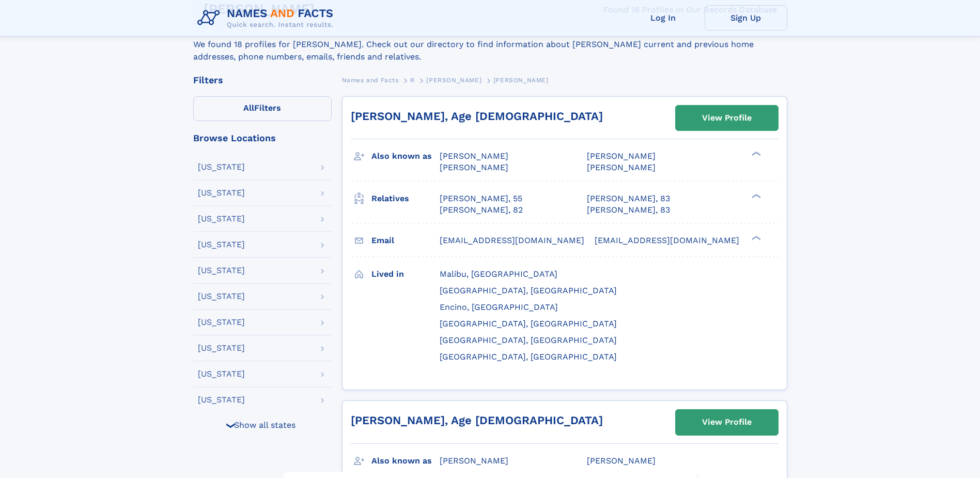 The height and width of the screenshot is (478, 980). What do you see at coordinates (263, 138) in the screenshot?
I see `div: Browse Locations` at bounding box center [263, 138].